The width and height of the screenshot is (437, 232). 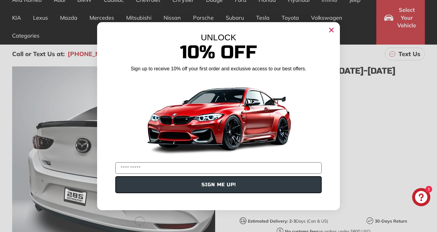 I want to click on span: 10% Off, so click(x=218, y=52).